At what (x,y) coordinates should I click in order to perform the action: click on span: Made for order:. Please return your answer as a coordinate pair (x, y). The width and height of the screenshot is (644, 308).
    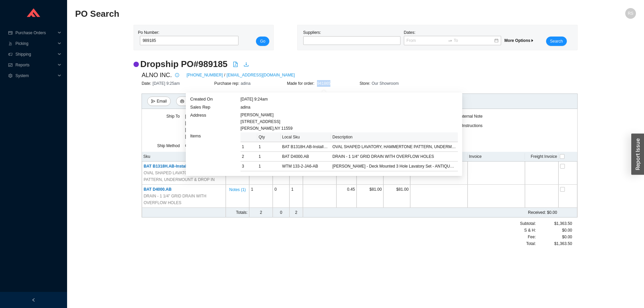
    Looking at the image, I should click on (301, 83).